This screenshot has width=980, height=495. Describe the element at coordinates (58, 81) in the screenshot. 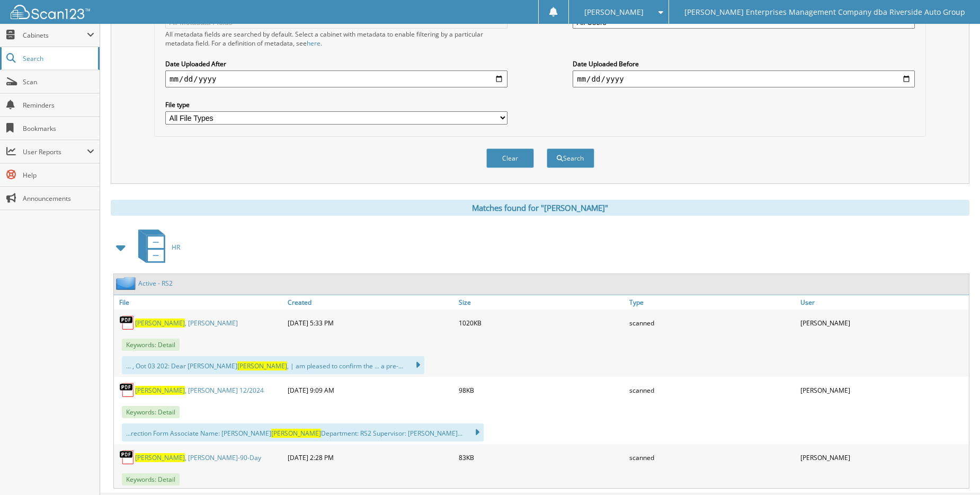

I see `span: Scan` at that location.